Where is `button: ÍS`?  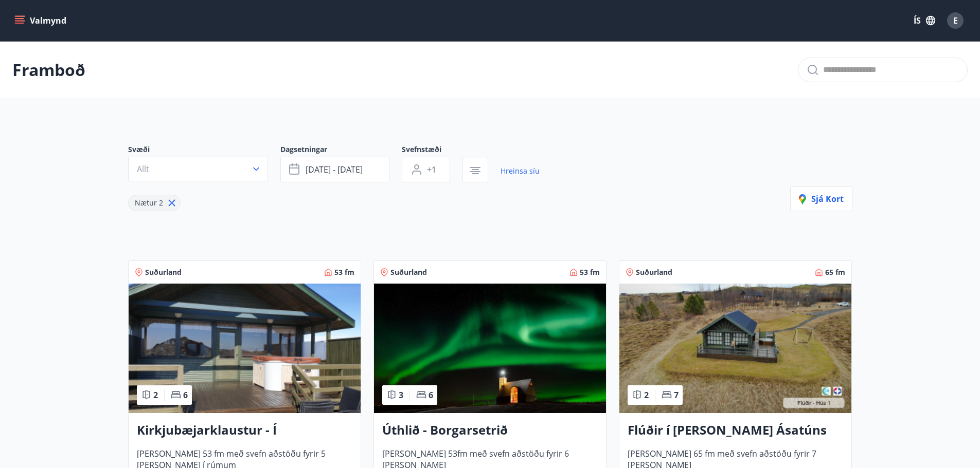
button: ÍS is located at coordinates (925, 20).